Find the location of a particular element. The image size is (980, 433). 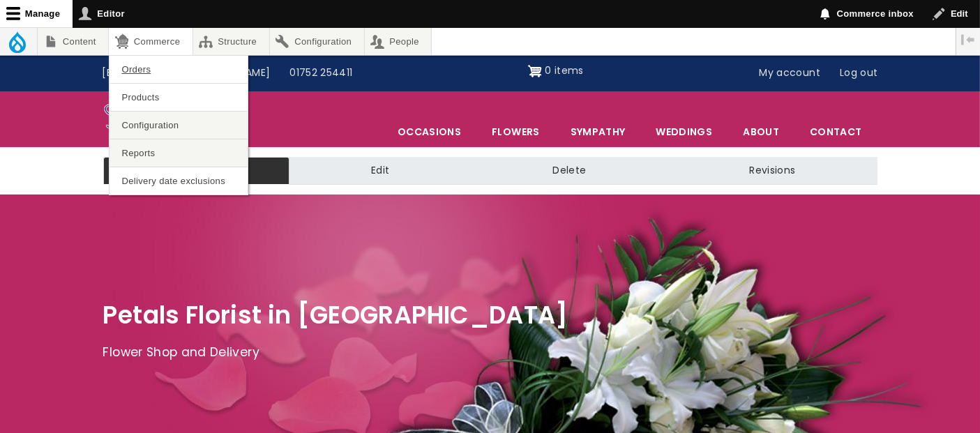

a: People is located at coordinates (398, 41).